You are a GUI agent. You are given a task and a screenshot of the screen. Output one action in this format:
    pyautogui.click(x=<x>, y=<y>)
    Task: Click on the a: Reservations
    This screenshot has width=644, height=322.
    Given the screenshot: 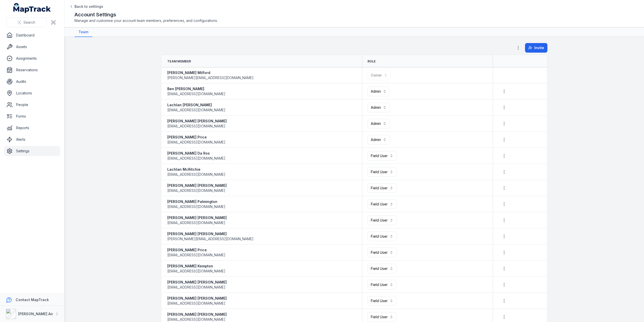 What is the action you would take?
    pyautogui.click(x=32, y=70)
    